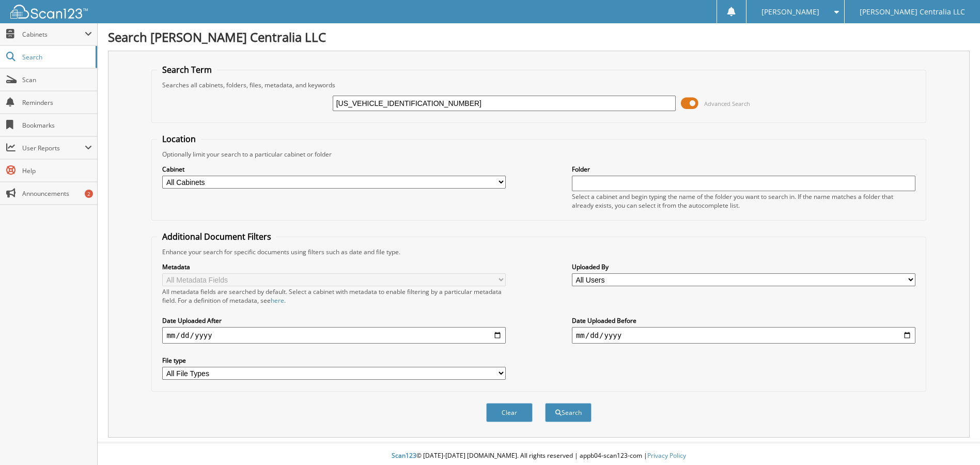 Image resolution: width=980 pixels, height=465 pixels. I want to click on legend: Additional Document Filters, so click(216, 237).